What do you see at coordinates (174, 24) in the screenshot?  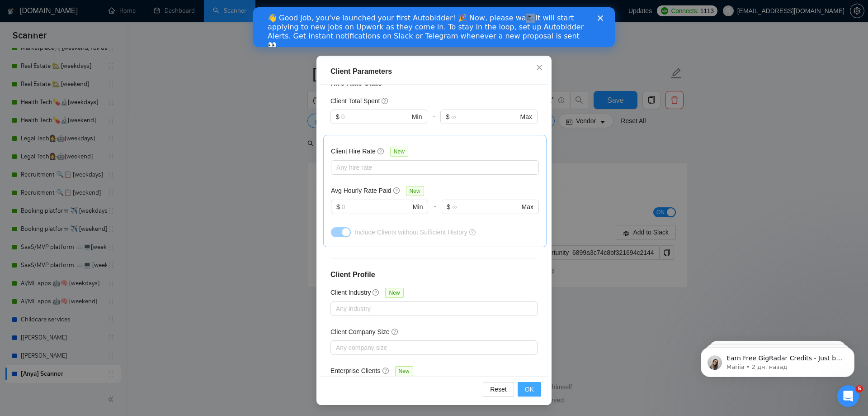 I see `div: 👋 Good job, you've launched your first Autobidder! 🎉 Now, please wait. It will start applying to ...` at bounding box center [174, 24].